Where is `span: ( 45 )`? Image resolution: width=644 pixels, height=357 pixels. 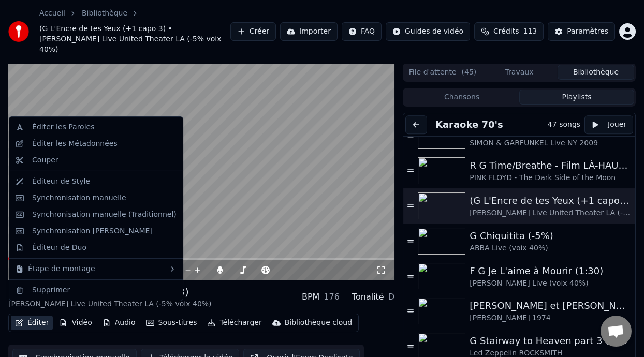 span: ( 45 ) is located at coordinates (469, 73).